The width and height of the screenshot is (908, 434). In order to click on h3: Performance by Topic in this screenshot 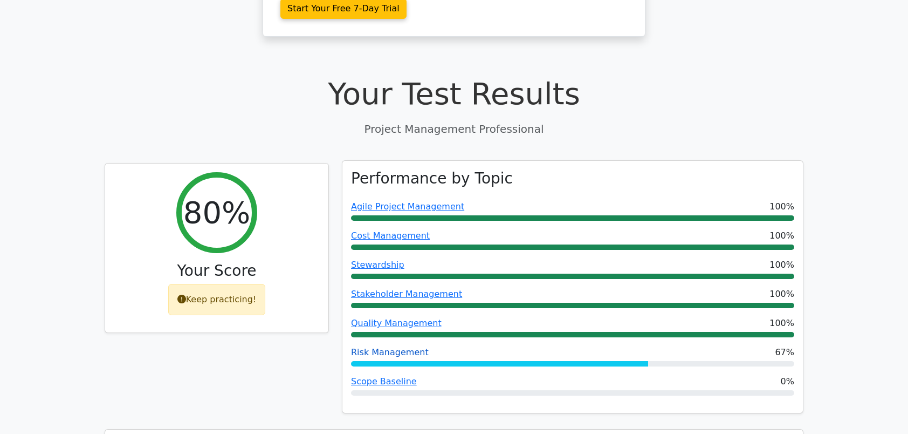, I will do `click(432, 178)`.